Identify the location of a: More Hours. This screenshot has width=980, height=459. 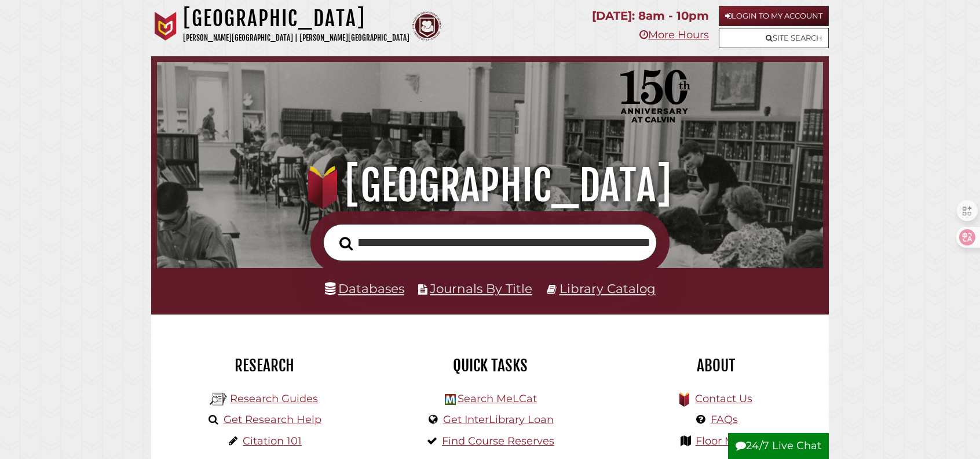
(674, 34).